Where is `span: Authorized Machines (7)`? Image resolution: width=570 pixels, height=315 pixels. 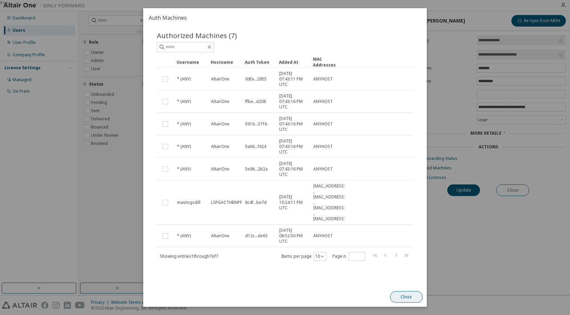
span: Authorized Machines (7) is located at coordinates (197, 35).